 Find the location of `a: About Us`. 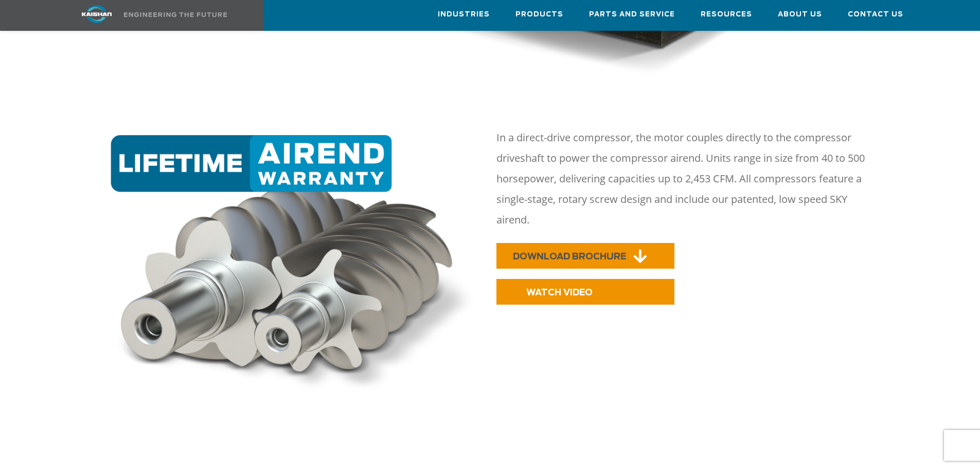

a: About Us is located at coordinates (800, 15).